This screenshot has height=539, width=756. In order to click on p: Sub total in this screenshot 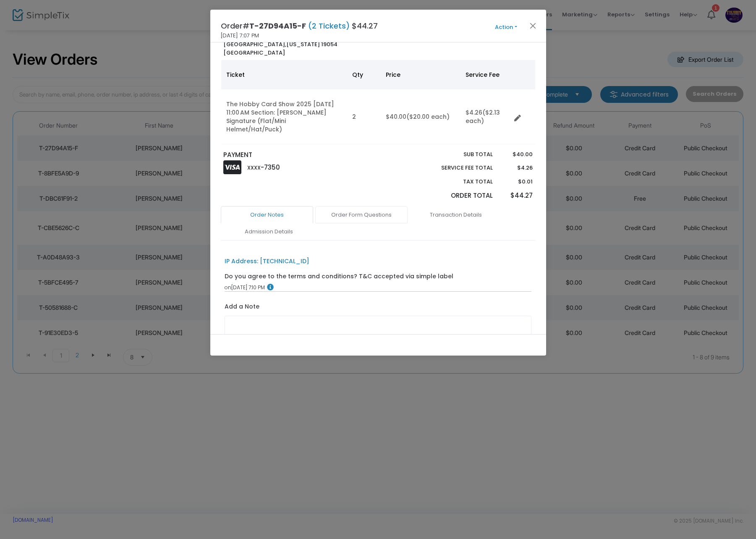, I will do `click(458, 154)`.